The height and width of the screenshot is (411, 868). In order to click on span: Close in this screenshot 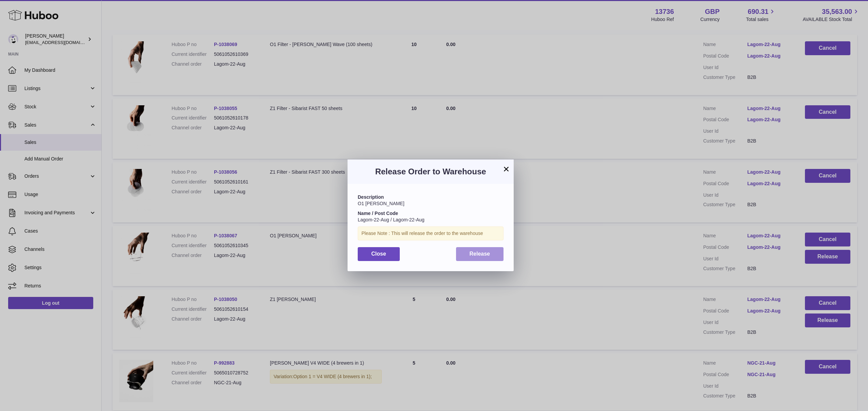, I will do `click(379, 254)`.